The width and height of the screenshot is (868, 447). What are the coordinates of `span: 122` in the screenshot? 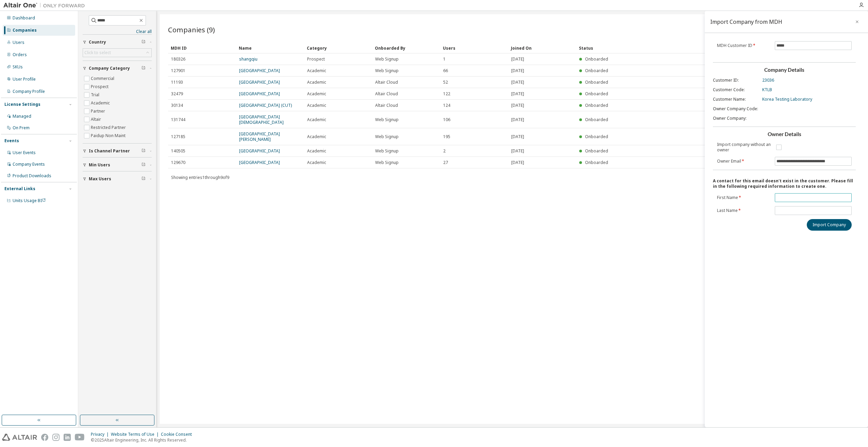 It's located at (447, 94).